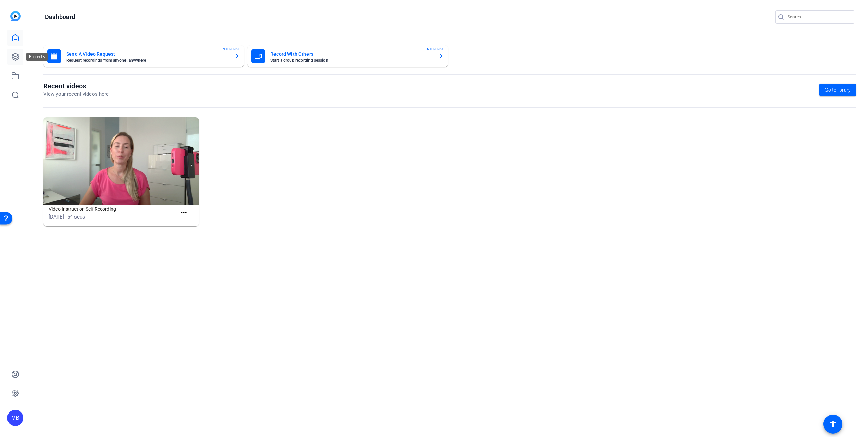  What do you see at coordinates (16, 16) in the screenshot?
I see `img: blue-gradient.svg` at bounding box center [16, 16].